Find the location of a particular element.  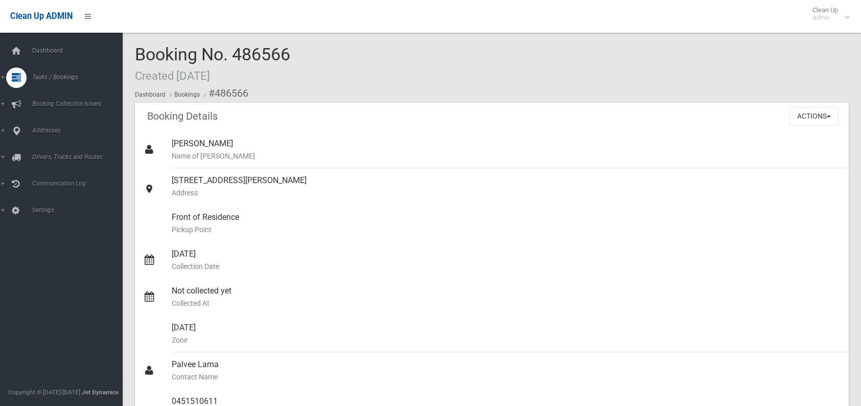

small: Contact Name is located at coordinates (506, 377).